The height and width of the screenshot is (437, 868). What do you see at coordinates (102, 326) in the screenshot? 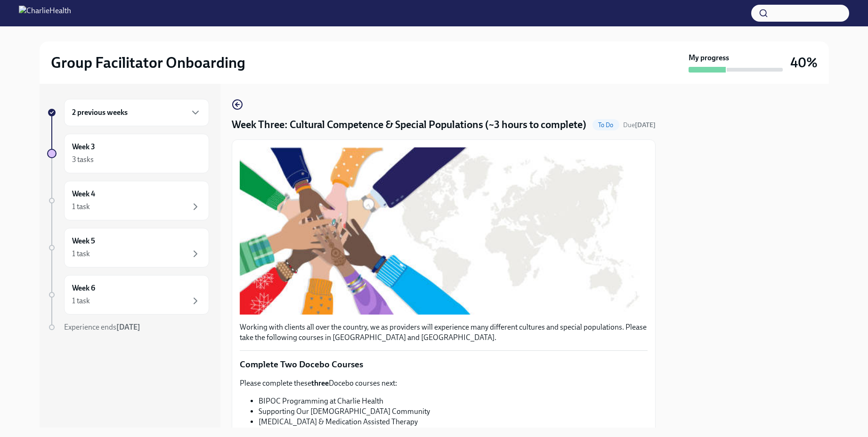
I see `span: Experience ends` at bounding box center [102, 326].